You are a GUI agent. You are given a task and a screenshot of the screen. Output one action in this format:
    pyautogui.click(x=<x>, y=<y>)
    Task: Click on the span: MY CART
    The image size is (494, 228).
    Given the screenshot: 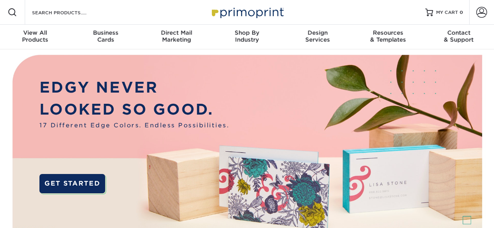 What is the action you would take?
    pyautogui.click(x=447, y=12)
    